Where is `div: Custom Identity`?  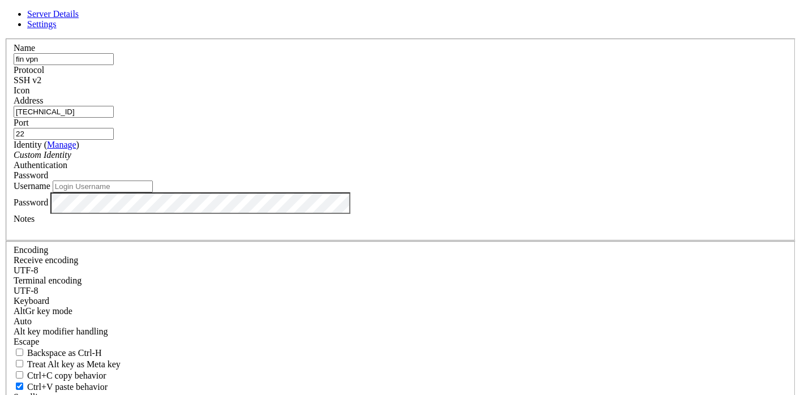
div: Custom Identity is located at coordinates (400, 155).